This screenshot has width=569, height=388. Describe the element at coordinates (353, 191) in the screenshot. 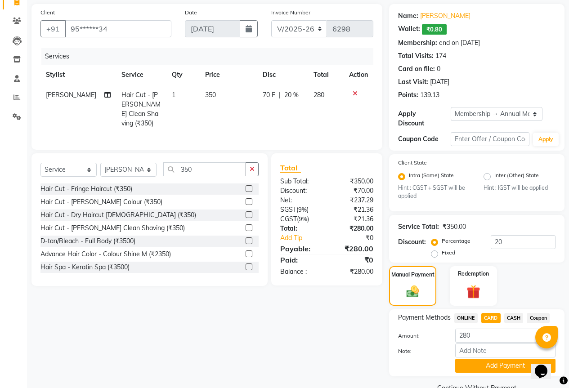

I see `div: ₹70.00` at that location.